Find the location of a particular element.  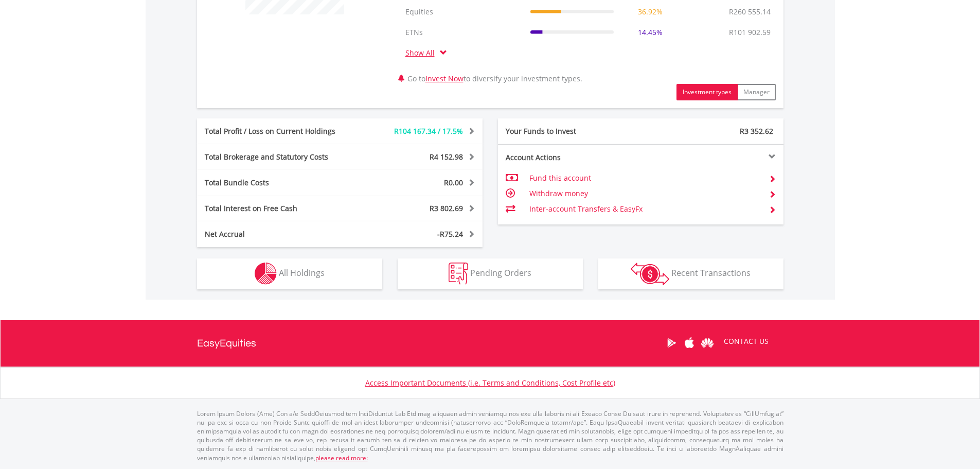

img: pending_instructions-wht.png is located at coordinates (458, 273).